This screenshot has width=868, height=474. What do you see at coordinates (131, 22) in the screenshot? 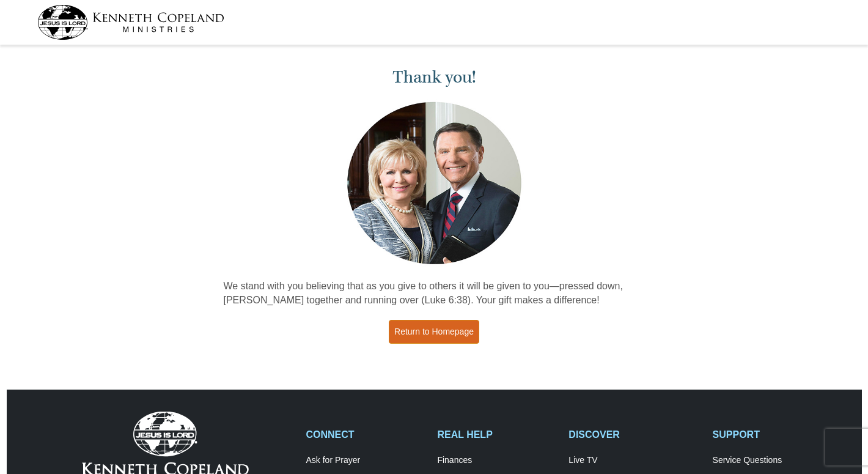
I see `img: kcm-header-logo.svg` at bounding box center [131, 22].